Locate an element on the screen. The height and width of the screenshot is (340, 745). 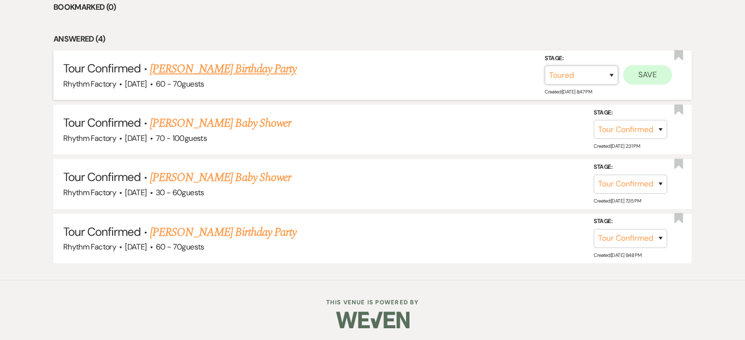
img: Weven Logo is located at coordinates (373, 320).